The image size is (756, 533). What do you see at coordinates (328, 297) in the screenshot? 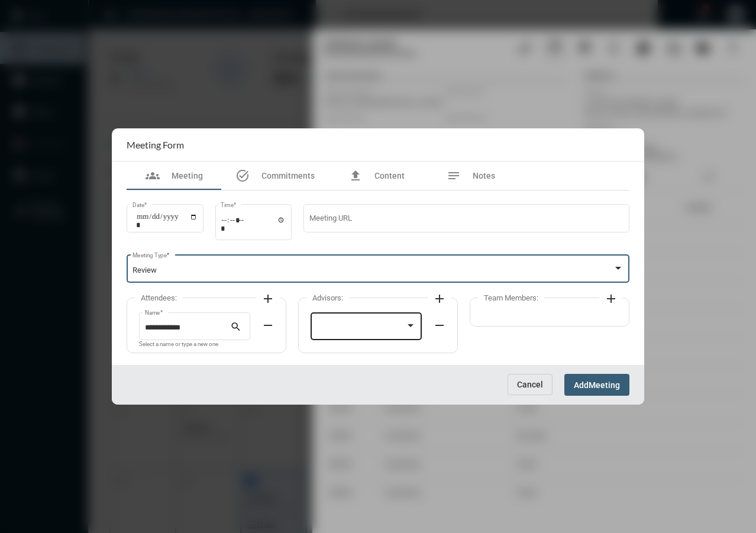
I see `label: Advisors:` at bounding box center [328, 297].